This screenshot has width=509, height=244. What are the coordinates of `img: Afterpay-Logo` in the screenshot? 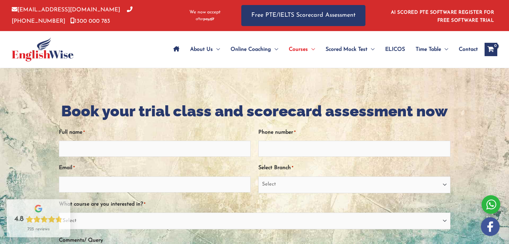 It's located at (205, 19).